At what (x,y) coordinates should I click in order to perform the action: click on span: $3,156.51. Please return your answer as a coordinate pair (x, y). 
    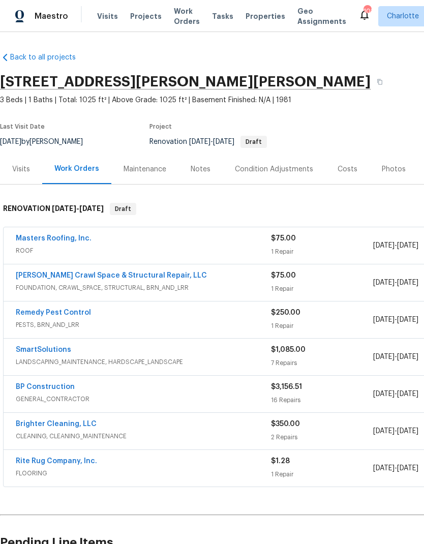
    Looking at the image, I should click on (286, 387).